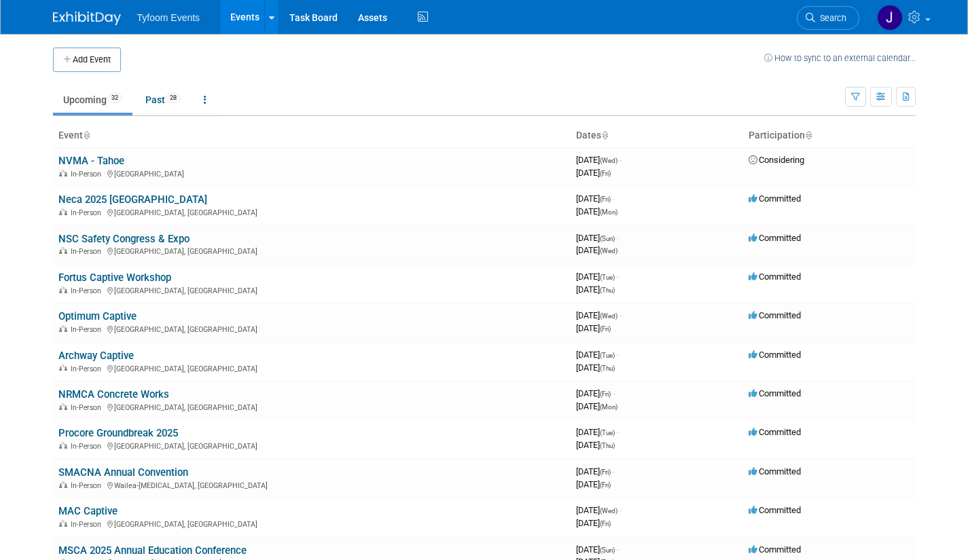  I want to click on span: Search, so click(831, 17).